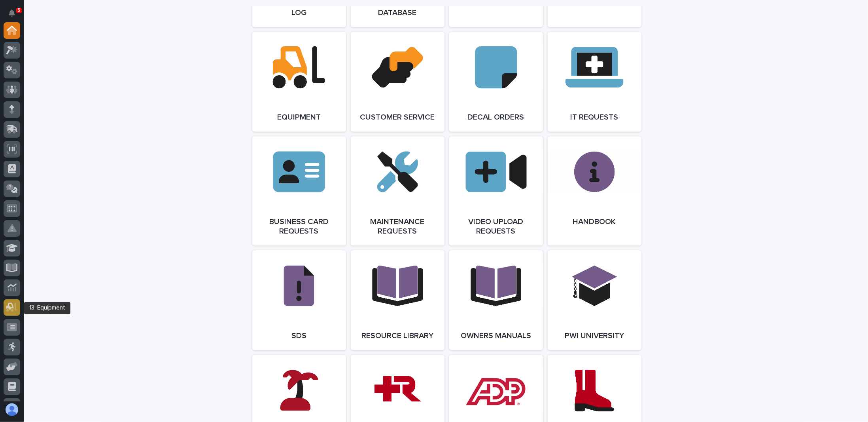 The height and width of the screenshot is (422, 868). Describe the element at coordinates (11, 13) in the screenshot. I see `button: Notifications` at that location.